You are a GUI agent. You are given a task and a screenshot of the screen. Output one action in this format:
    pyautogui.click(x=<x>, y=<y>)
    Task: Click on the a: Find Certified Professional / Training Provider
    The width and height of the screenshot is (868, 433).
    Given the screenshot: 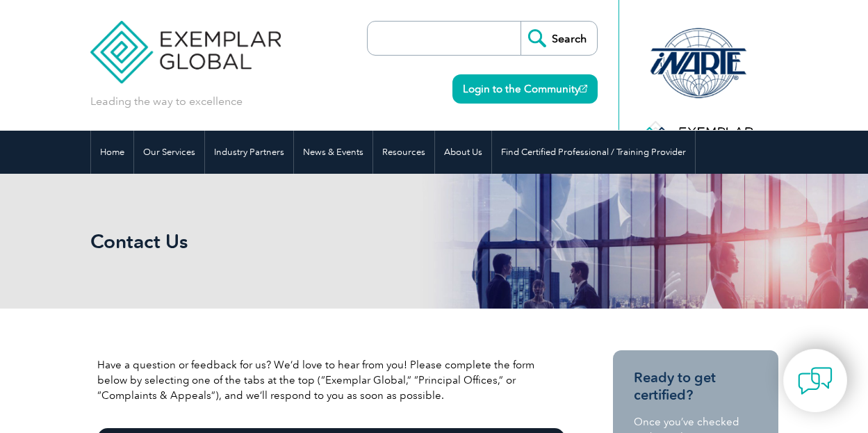 What is the action you would take?
    pyautogui.click(x=594, y=152)
    